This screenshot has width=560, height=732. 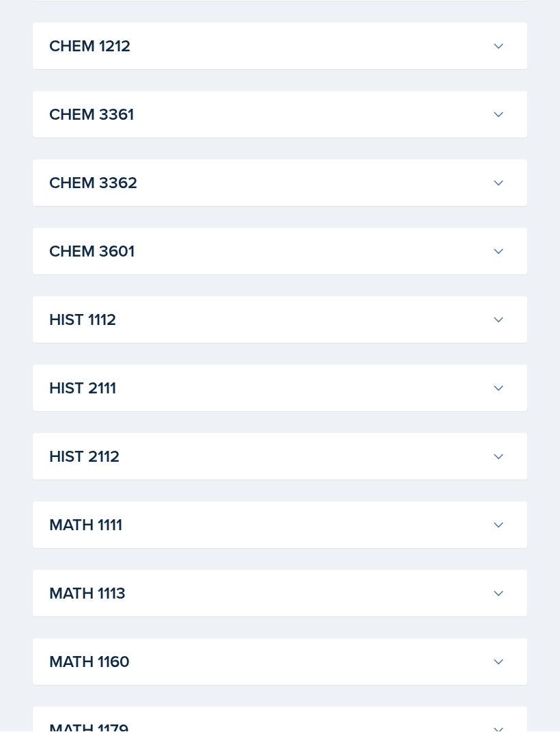 I want to click on h3: MATH 1113, so click(x=268, y=593).